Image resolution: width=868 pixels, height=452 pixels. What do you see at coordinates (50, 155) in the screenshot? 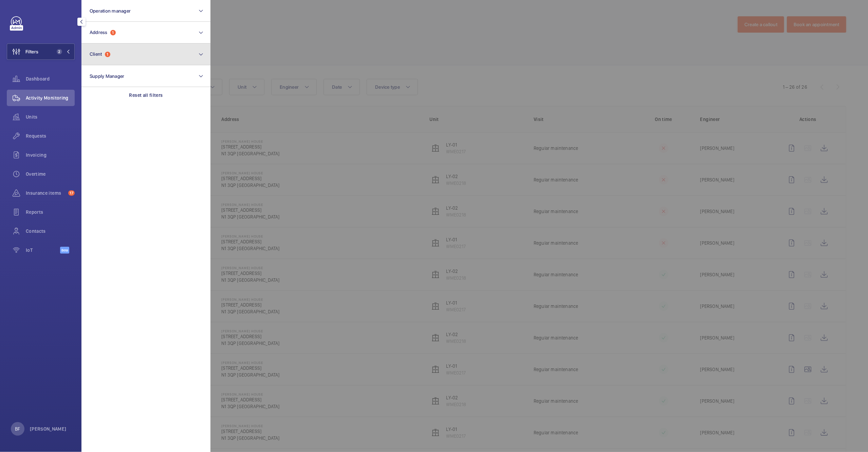
I see `span: Invoicing` at bounding box center [50, 155].